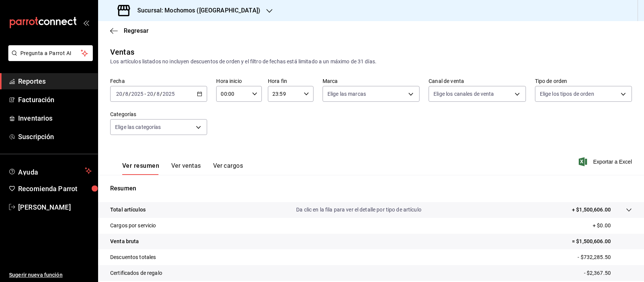  I want to click on span: Suscripción, so click(55, 136).